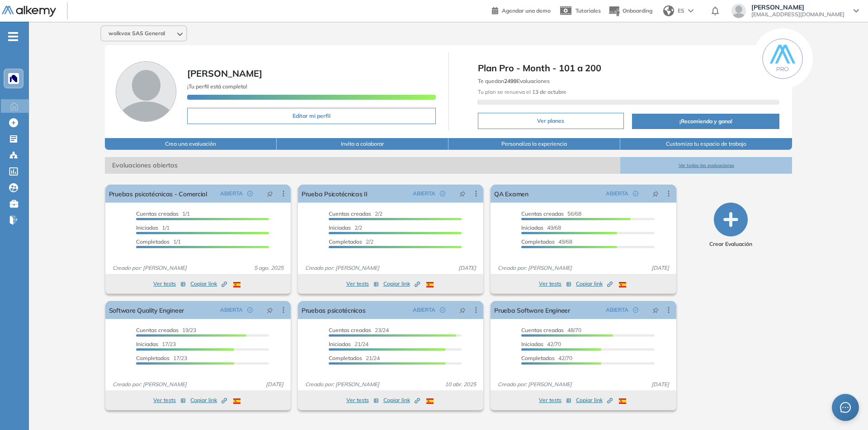  Describe the element at coordinates (268, 268) in the screenshot. I see `span: 5 ago. 2025` at that location.